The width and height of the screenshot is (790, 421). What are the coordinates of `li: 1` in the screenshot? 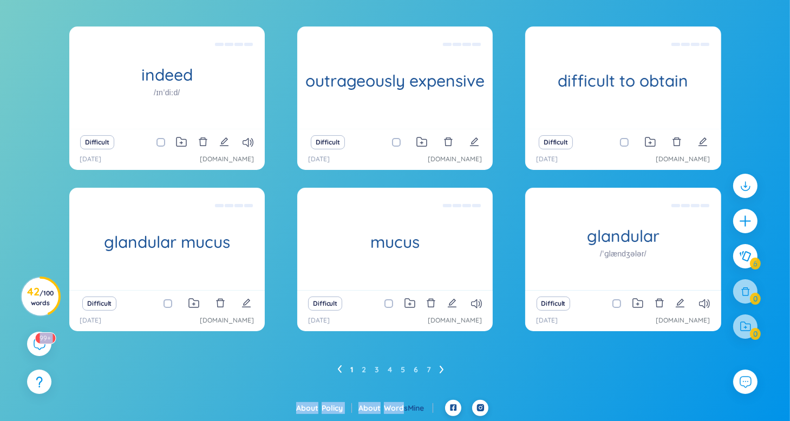 It's located at (351, 370).